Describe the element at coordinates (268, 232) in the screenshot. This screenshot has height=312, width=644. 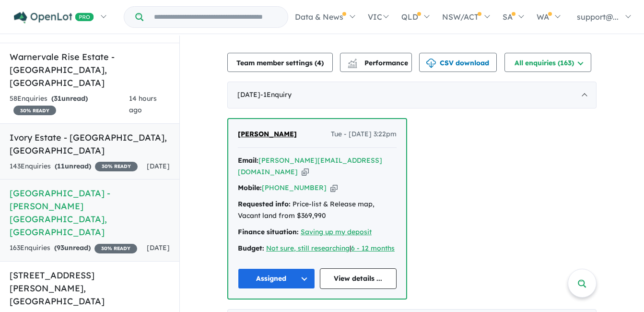
I see `strong: Finance situation:` at that location.